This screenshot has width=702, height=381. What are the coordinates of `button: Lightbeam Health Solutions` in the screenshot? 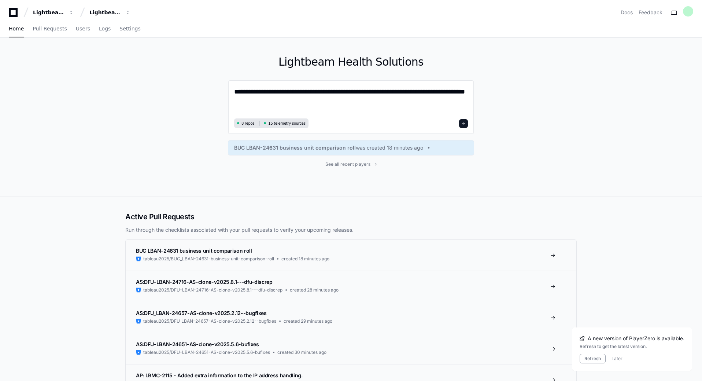 It's located at (110, 12).